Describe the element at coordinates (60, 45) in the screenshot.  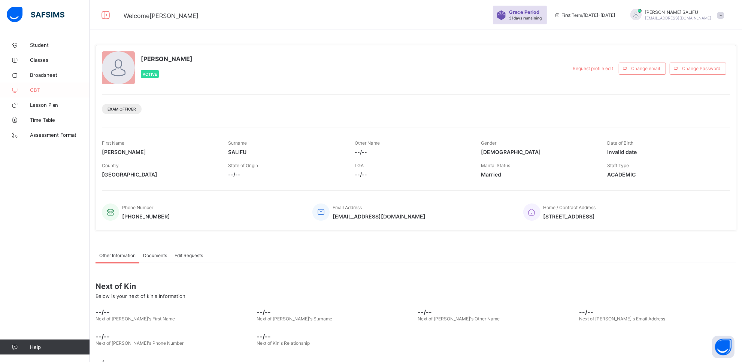
I see `span: Student` at that location.